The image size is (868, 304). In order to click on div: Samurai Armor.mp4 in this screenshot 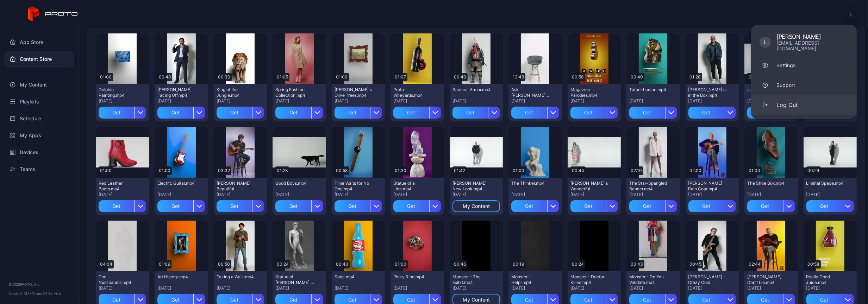, I will do `click(472, 90)`.